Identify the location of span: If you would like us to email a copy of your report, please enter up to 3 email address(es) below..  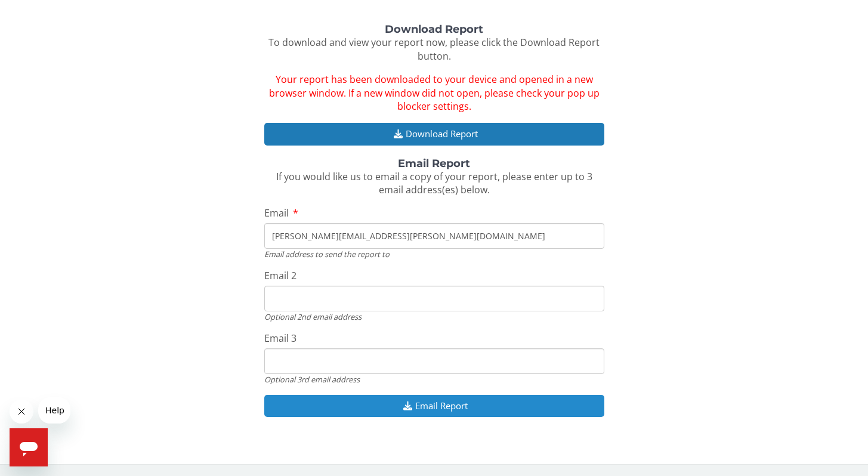
(435, 183).